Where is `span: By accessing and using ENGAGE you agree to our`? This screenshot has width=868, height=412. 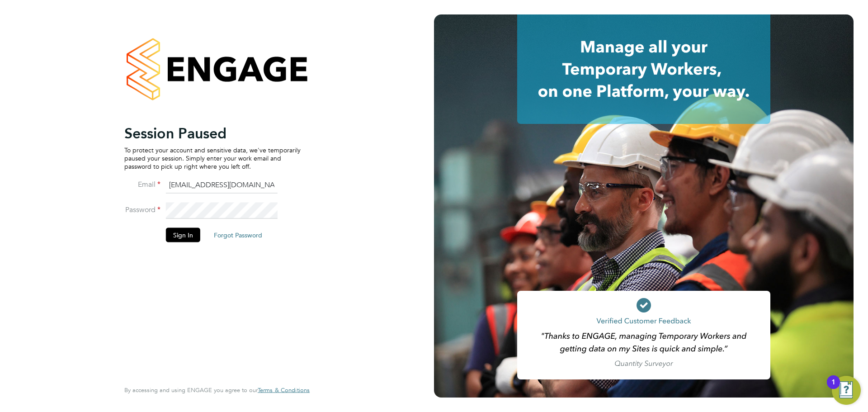 span: By accessing and using ENGAGE you agree to our is located at coordinates (217, 390).